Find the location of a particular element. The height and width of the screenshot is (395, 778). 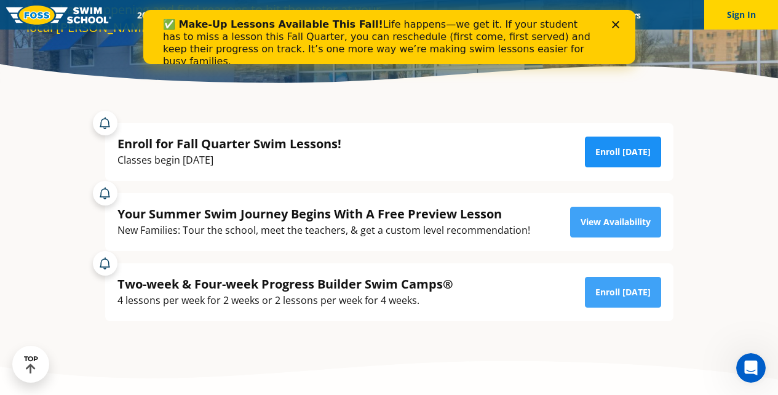

div: TOP is located at coordinates (31, 364).